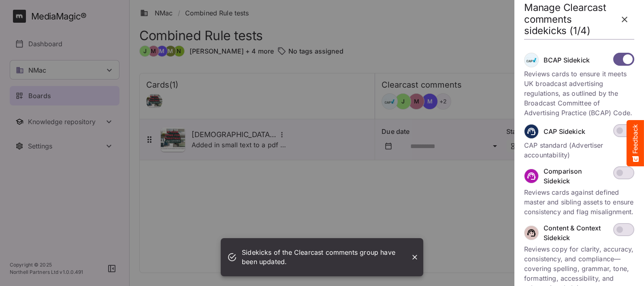 This screenshot has height=286, width=644. Describe the element at coordinates (576, 176) in the screenshot. I see `p: Comparison Sidekick` at that location.